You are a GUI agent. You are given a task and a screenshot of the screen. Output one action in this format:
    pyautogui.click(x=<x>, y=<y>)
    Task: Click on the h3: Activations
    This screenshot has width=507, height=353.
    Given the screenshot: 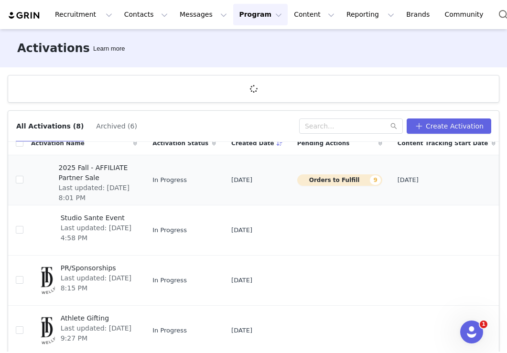 What is the action you would take?
    pyautogui.click(x=54, y=48)
    